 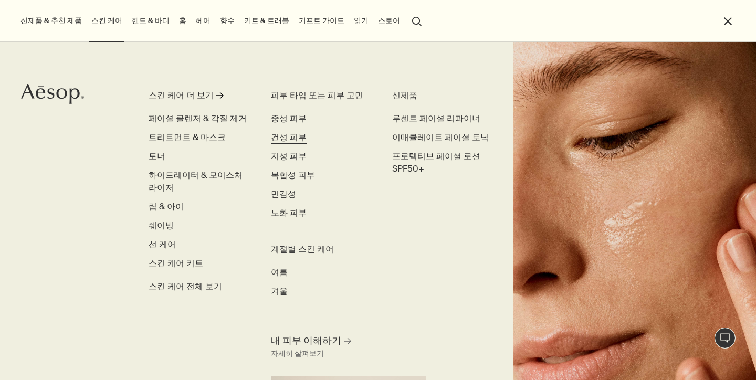 What do you see at coordinates (361, 20) in the screenshot?
I see `a: 읽기` at bounding box center [361, 20].